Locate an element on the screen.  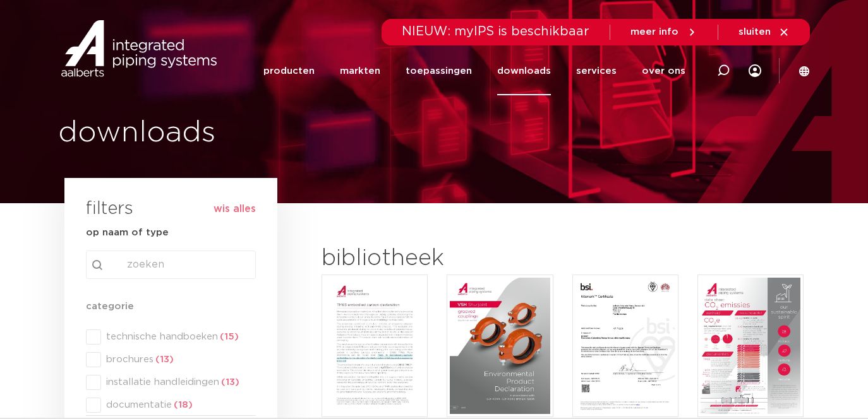
span: sluiten is located at coordinates (754, 32).